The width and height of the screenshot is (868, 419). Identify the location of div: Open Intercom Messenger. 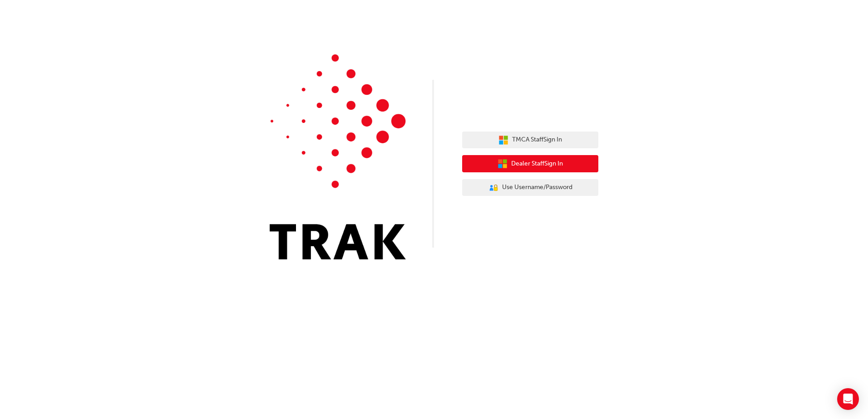
(848, 399).